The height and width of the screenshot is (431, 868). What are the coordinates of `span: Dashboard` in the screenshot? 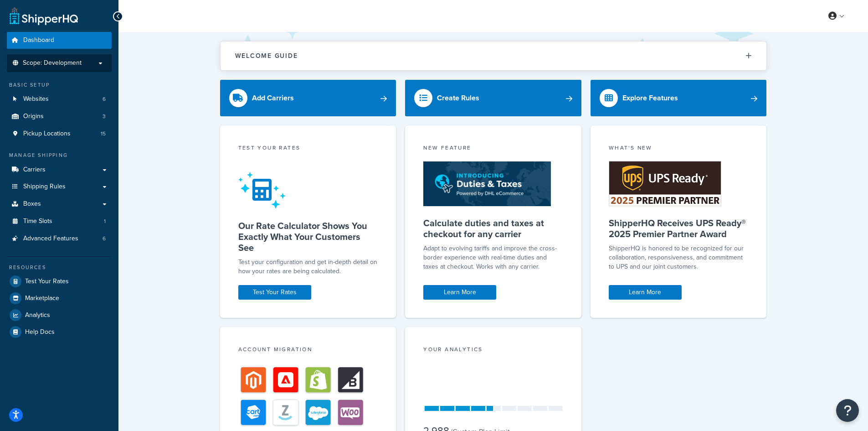 It's located at (39, 40).